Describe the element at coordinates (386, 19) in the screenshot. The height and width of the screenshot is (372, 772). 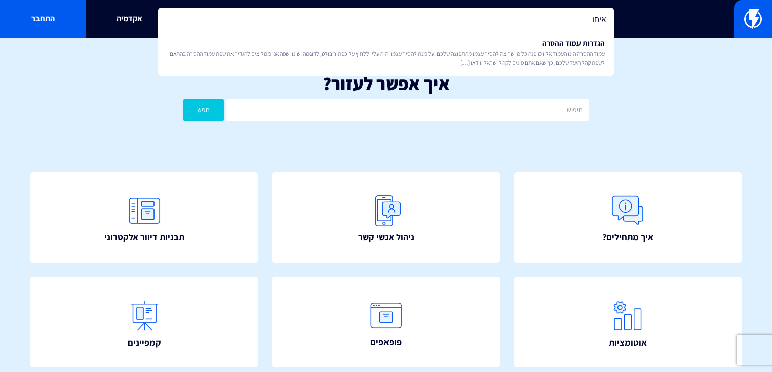
I see `input: חיפוש מהיר...` at that location.